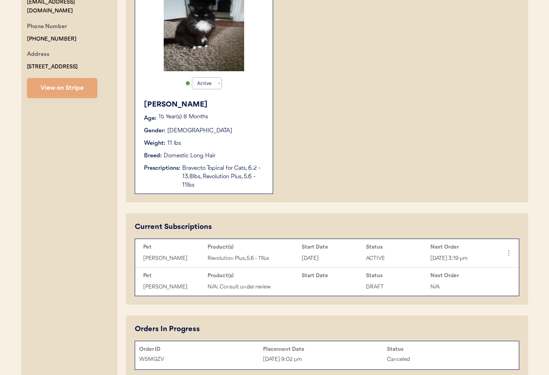 This screenshot has height=375, width=549. What do you see at coordinates (38, 55) in the screenshot?
I see `div: Address` at bounding box center [38, 55].